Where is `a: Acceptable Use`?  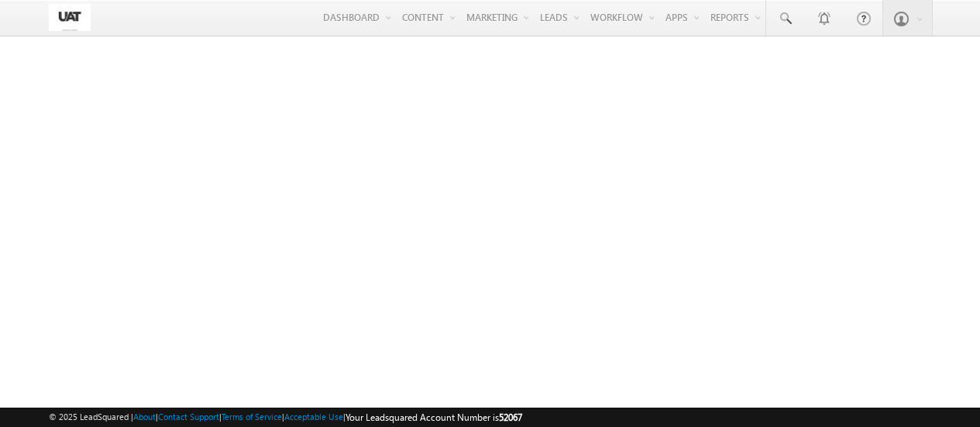
a: Acceptable Use is located at coordinates (313, 416).